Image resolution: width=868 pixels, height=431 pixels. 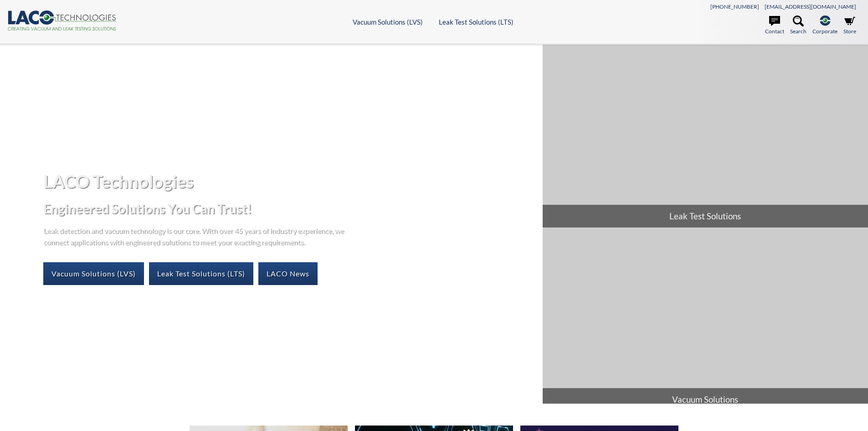 I want to click on a: LACO News, so click(x=288, y=273).